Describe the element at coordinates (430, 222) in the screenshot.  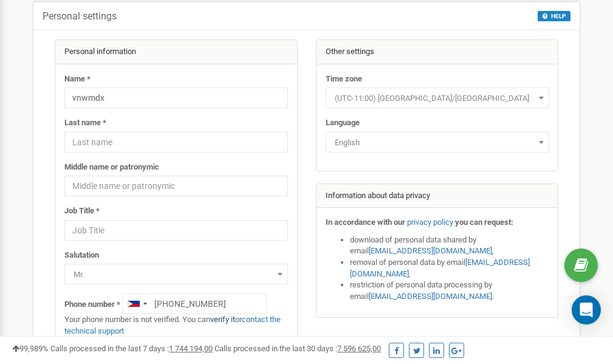
I see `a: privacy policy` at that location.